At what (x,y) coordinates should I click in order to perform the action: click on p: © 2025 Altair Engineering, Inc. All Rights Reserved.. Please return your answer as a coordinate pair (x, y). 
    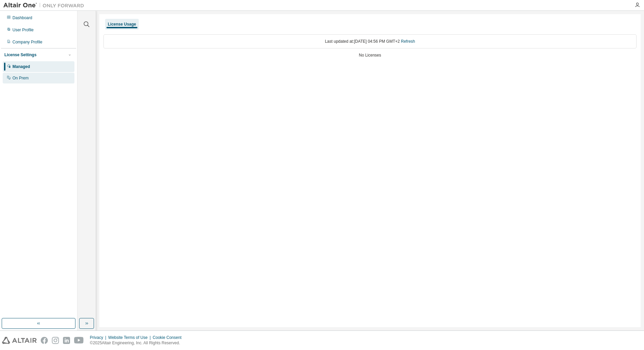
    Looking at the image, I should click on (138, 343).